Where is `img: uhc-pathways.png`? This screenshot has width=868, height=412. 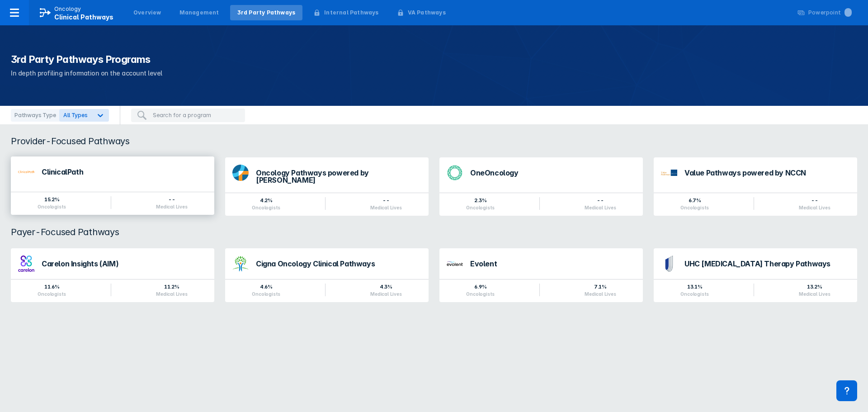 img: uhc-pathways.png is located at coordinates (669, 264).